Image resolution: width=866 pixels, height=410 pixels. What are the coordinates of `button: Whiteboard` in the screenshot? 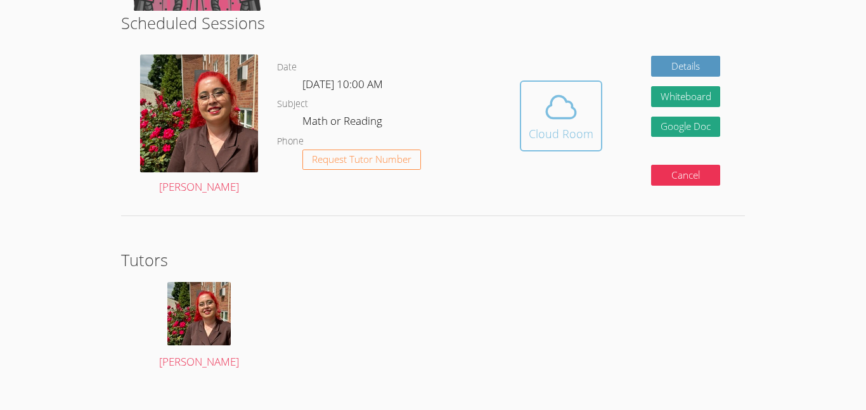 It's located at (686, 96).